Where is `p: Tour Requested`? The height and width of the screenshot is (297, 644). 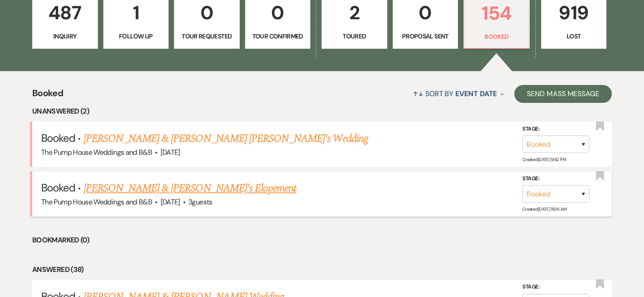 p: Tour Requested is located at coordinates (206, 36).